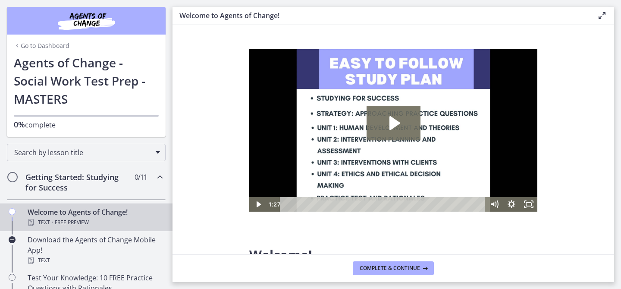  Describe the element at coordinates (144, 74) in the screenshot. I see `button: Play Video: c1o6hcmjueu5qasqsu00.mp4` at that location.